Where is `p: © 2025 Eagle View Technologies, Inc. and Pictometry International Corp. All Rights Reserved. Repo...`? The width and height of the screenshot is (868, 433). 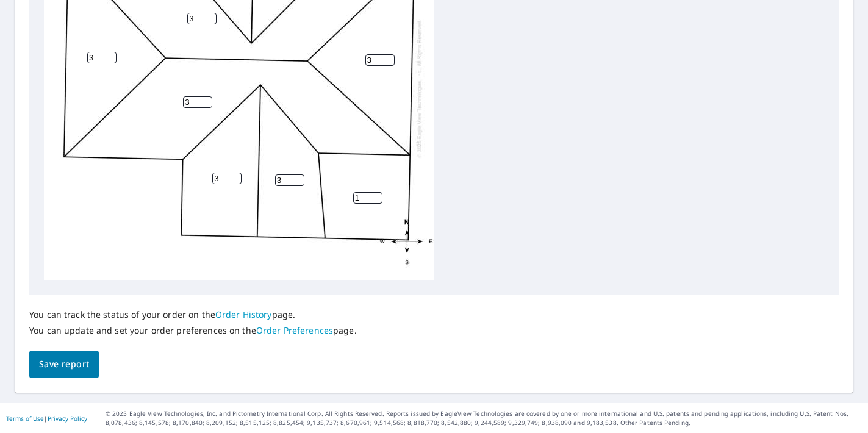 p: © 2025 Eagle View Technologies, Inc. and Pictometry International Corp. All Rights Reserved. Repo... is located at coordinates (484, 418).